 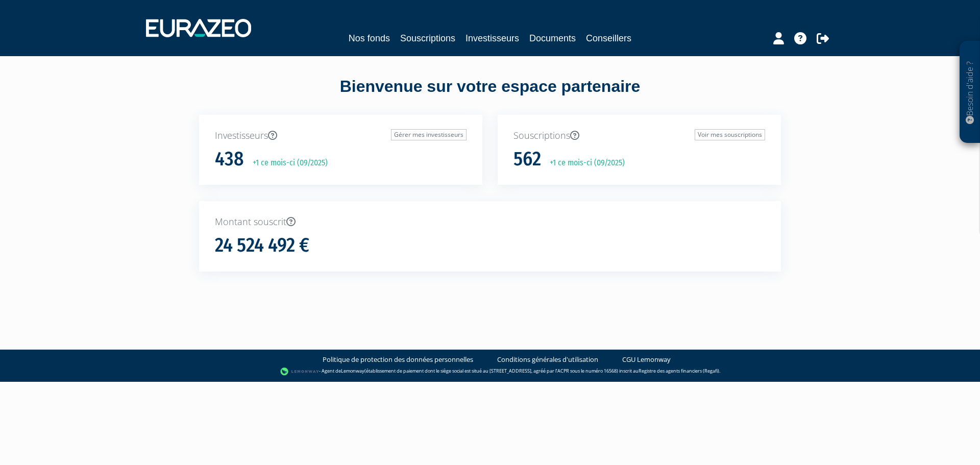 What do you see at coordinates (428, 135) in the screenshot?
I see `a: Gérer mes investisseurs` at bounding box center [428, 135].